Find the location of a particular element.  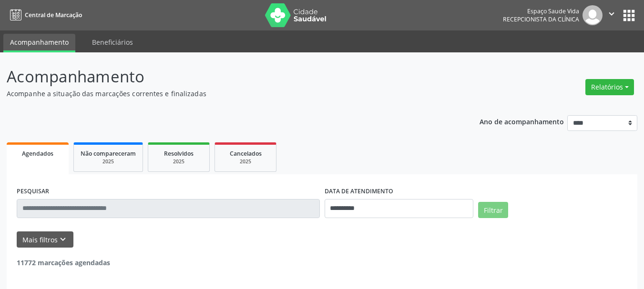

div: Espaço Saude Vida is located at coordinates (541, 11).